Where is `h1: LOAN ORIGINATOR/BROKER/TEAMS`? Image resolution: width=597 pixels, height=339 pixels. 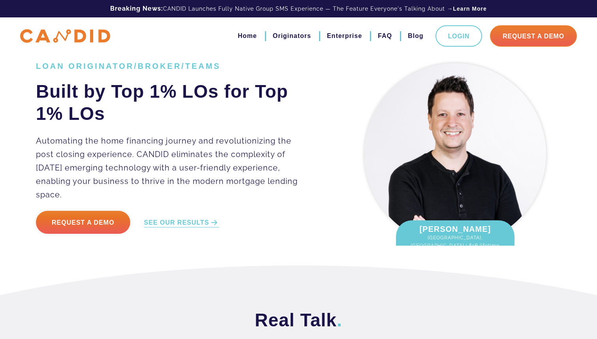 h1: LOAN ORIGINATOR/BROKER/TEAMS is located at coordinates (173, 66).